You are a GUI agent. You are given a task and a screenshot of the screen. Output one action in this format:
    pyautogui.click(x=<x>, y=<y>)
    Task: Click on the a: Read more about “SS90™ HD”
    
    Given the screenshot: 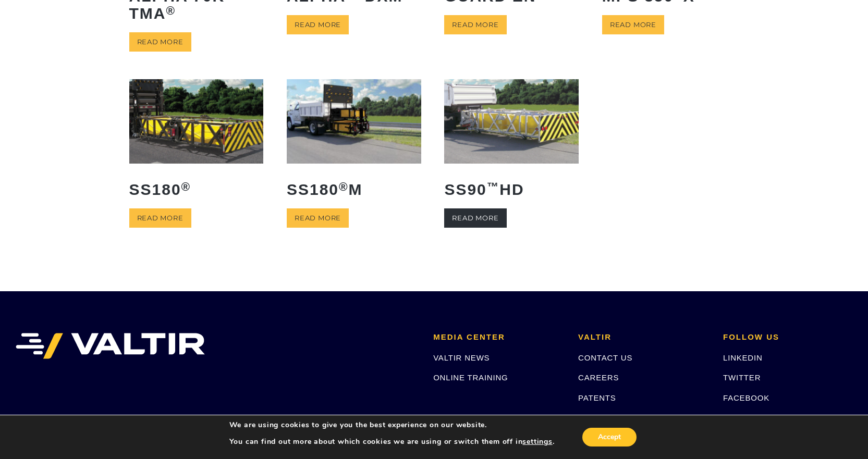 What is the action you would take?
    pyautogui.click(x=475, y=218)
    